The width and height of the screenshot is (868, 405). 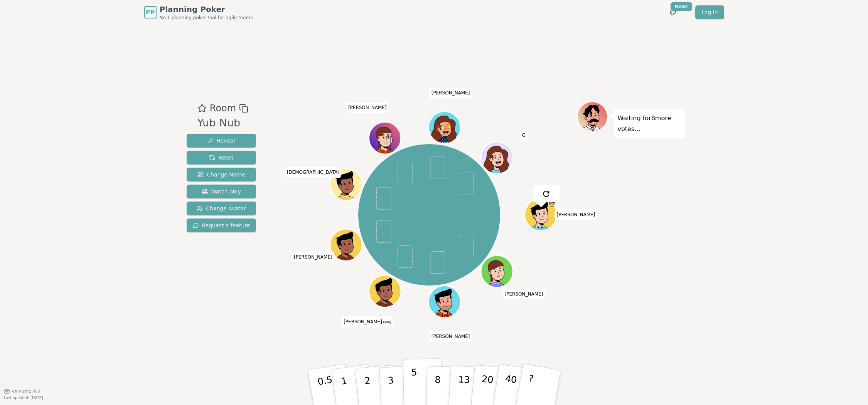 What do you see at coordinates (221, 192) in the screenshot?
I see `button: Watch only` at bounding box center [221, 192].